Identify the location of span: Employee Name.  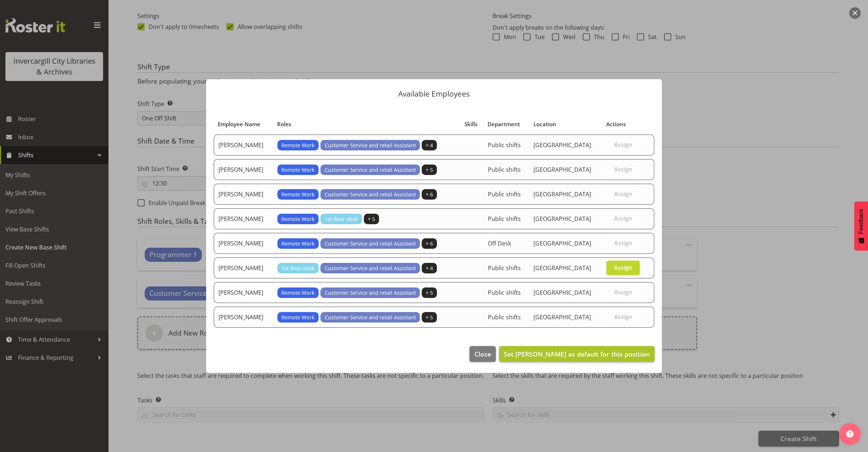
(239, 124).